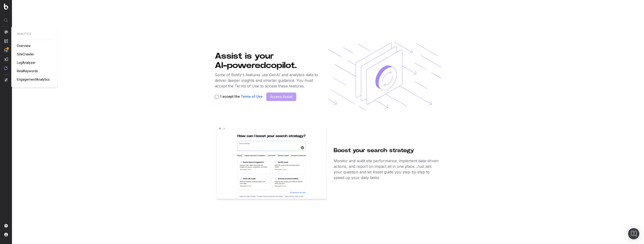 The image size is (644, 244). I want to click on span: ANALYTICS, so click(34, 34).